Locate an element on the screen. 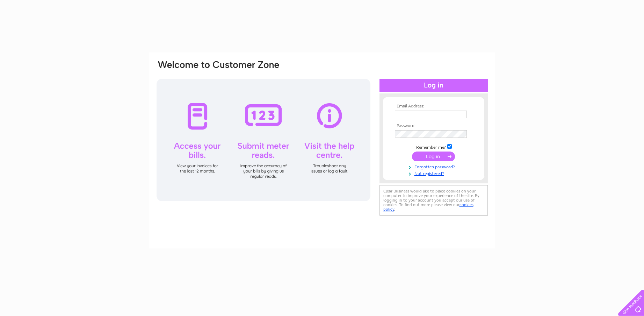  th: Email Address: is located at coordinates (434, 106).